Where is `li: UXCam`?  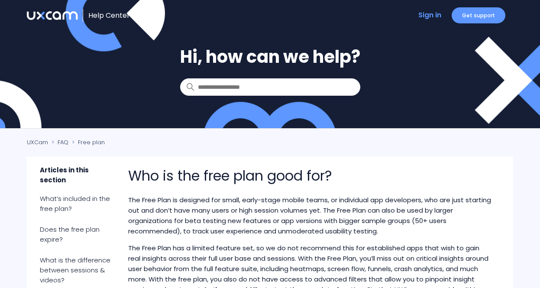 li: UXCam is located at coordinates (38, 142).